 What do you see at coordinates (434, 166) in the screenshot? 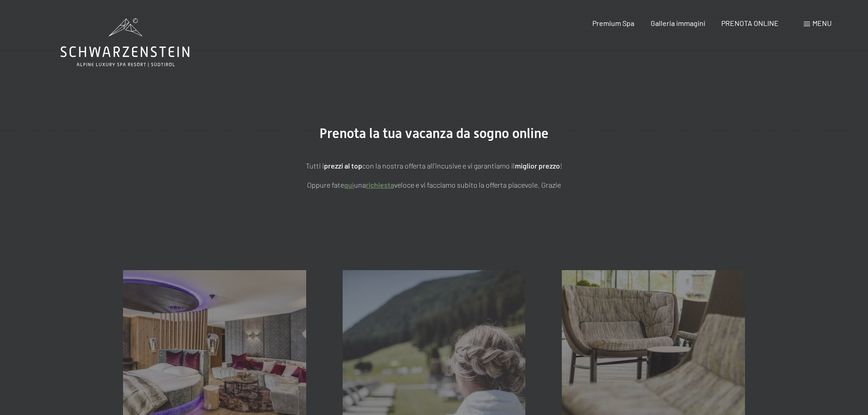
I see `p: Tutti i con la nostra offerta all'incusive e vi garantiamo il !` at bounding box center [434, 166].